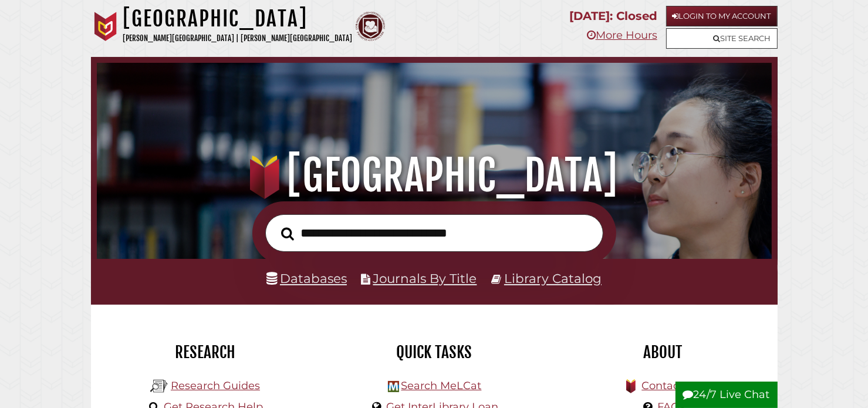 The height and width of the screenshot is (408, 868). Describe the element at coordinates (370, 26) in the screenshot. I see `img: Calvin Theological Seminary` at that location.